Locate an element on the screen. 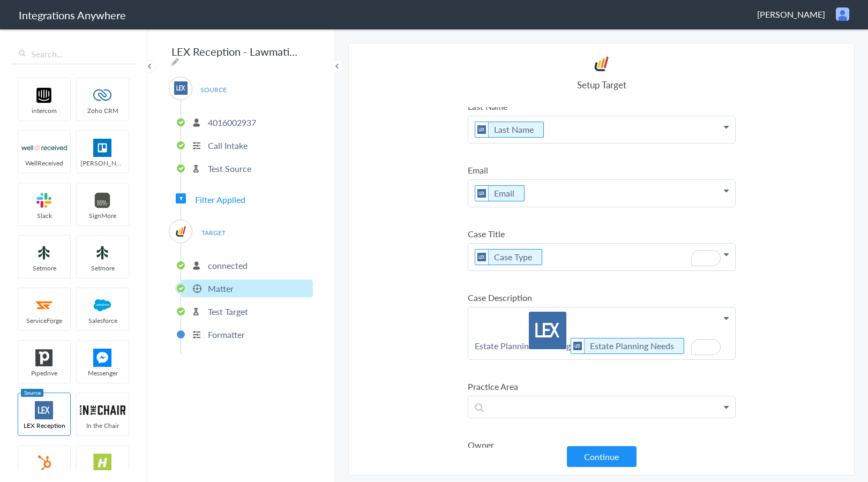 The image size is (868, 482). img: signmore-logo.png is located at coordinates (103, 200).